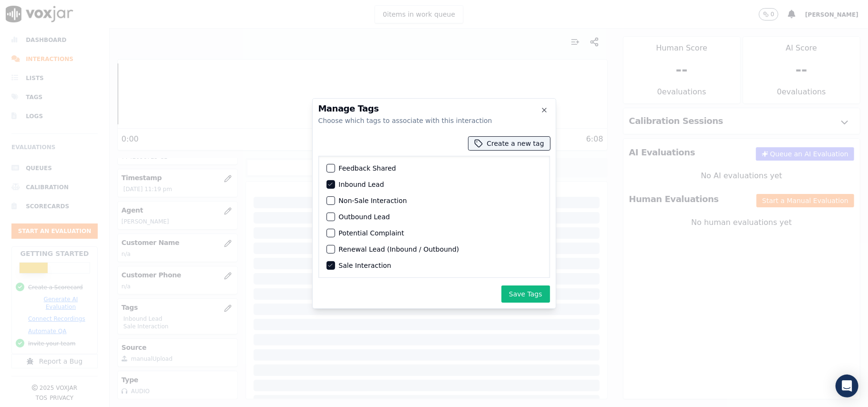 The height and width of the screenshot is (407, 868). Describe the element at coordinates (361, 184) in the screenshot. I see `label: Inbound Lead` at that location.